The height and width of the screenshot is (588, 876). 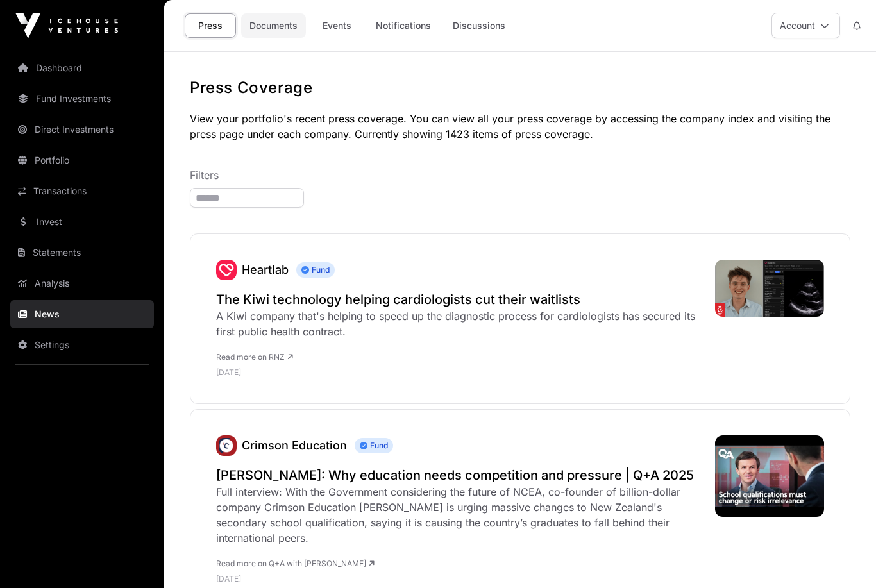 What do you see at coordinates (806, 26) in the screenshot?
I see `button: Account` at bounding box center [806, 26].